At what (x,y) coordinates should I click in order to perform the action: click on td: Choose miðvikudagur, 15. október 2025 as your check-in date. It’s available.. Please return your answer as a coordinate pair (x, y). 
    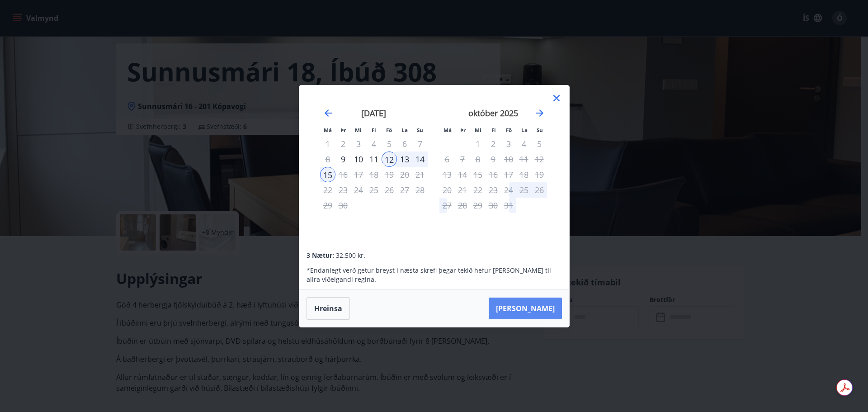
    Looking at the image, I should click on (478, 175).